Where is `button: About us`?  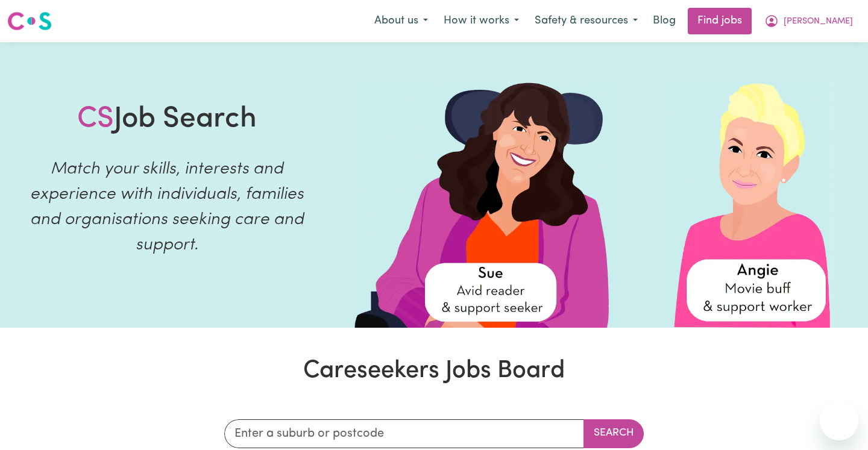
button: About us is located at coordinates (401, 21).